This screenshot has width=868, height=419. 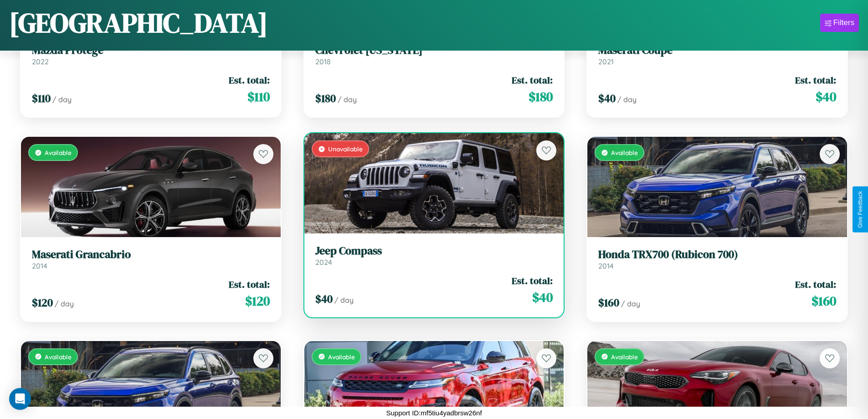 I want to click on span: 2021, so click(x=606, y=62).